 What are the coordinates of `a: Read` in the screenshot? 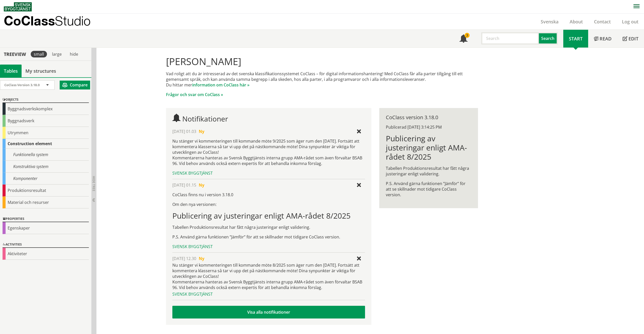 It's located at (603, 38).